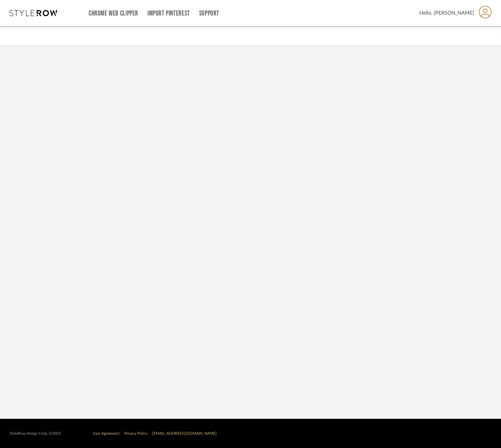  What do you see at coordinates (169, 13) in the screenshot?
I see `a: Import Pinterest` at bounding box center [169, 13].